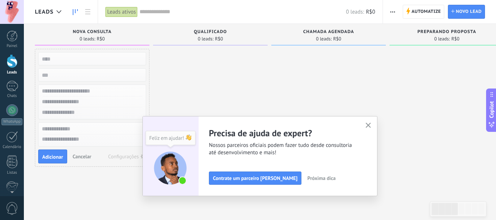 The image size is (496, 220). I want to click on div: Leads, so click(12, 72).